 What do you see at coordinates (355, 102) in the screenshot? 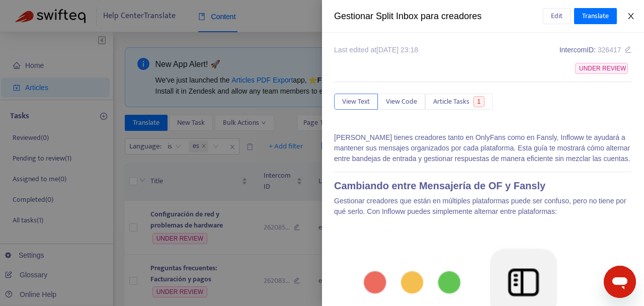
I see `span: View Text` at bounding box center [355, 102].